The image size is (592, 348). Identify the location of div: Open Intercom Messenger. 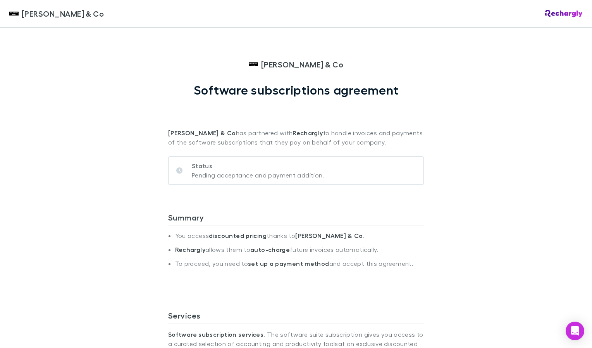
(575, 331).